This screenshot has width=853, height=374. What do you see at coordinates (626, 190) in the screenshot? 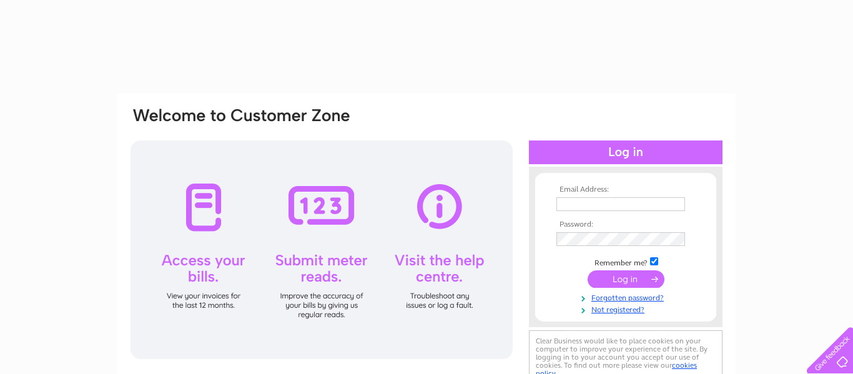
I see `th: Email Address:` at bounding box center [626, 190].